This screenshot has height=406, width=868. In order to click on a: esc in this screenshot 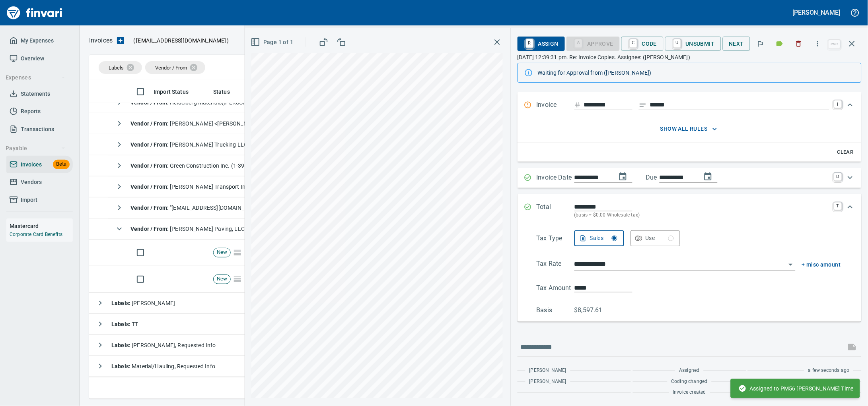, I will do `click(834, 44)`.